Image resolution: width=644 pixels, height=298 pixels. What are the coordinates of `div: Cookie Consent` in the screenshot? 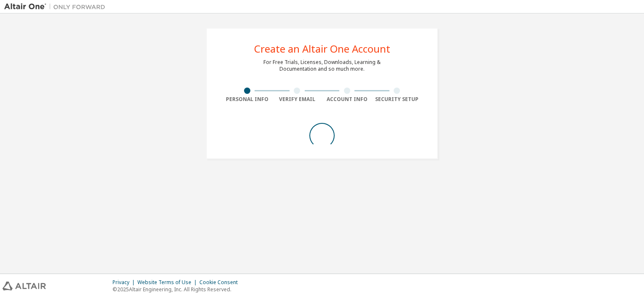 It's located at (221, 283).